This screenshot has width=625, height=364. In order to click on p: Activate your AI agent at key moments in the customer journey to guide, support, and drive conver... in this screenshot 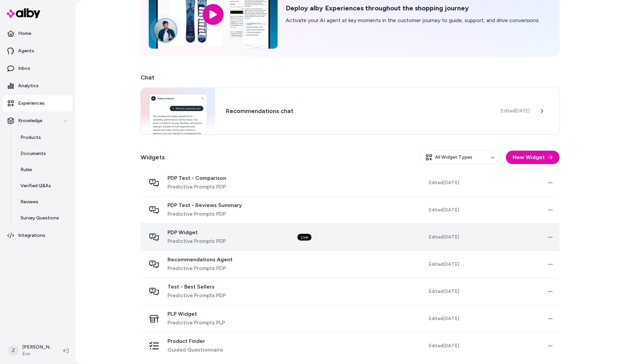, I will do `click(412, 21)`.